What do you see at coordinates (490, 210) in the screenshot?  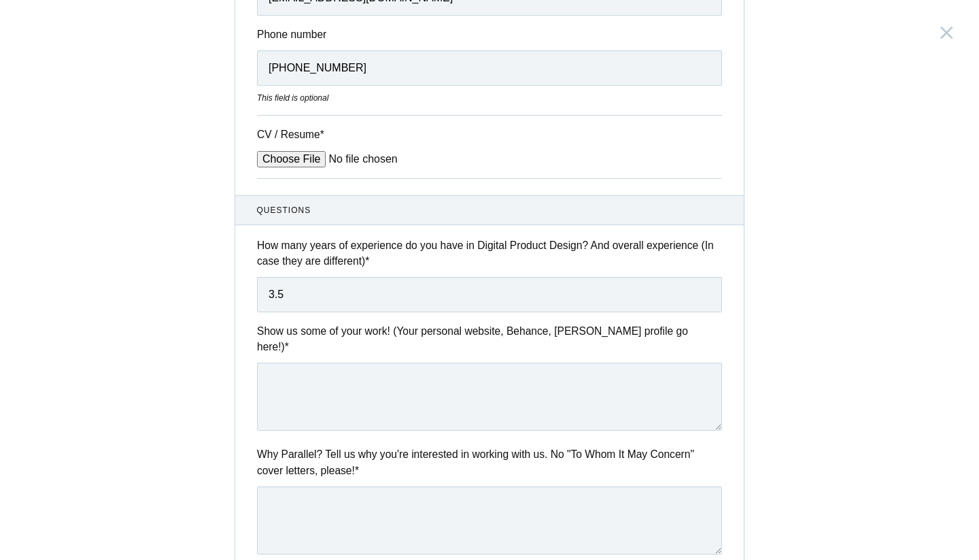 I see `span: Questions` at bounding box center [490, 210].